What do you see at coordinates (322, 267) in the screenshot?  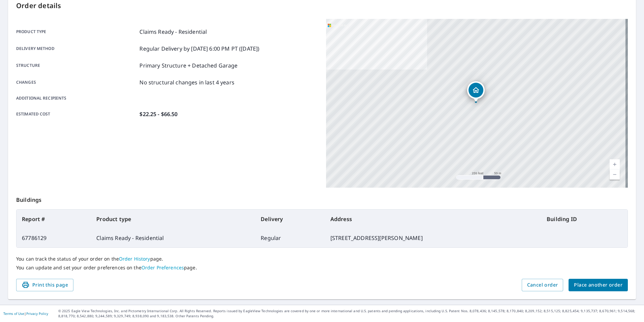 I see `p: You can update and set your order preferences on the page.` at bounding box center [322, 267].